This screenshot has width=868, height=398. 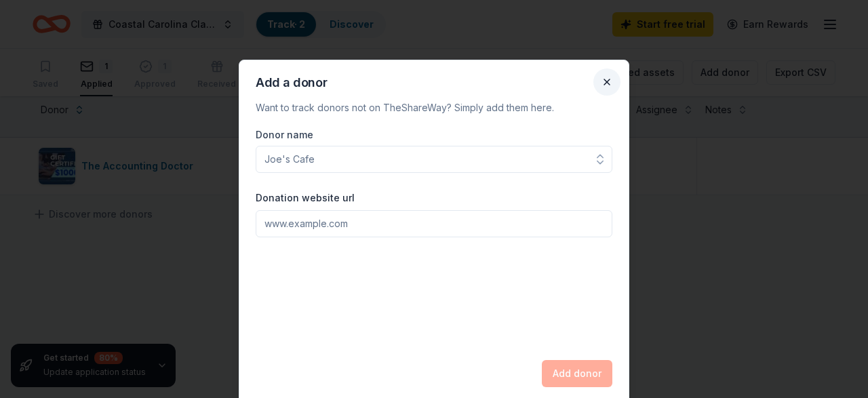 What do you see at coordinates (423, 83) in the screenshot?
I see `h2: Add a donor` at bounding box center [423, 83].